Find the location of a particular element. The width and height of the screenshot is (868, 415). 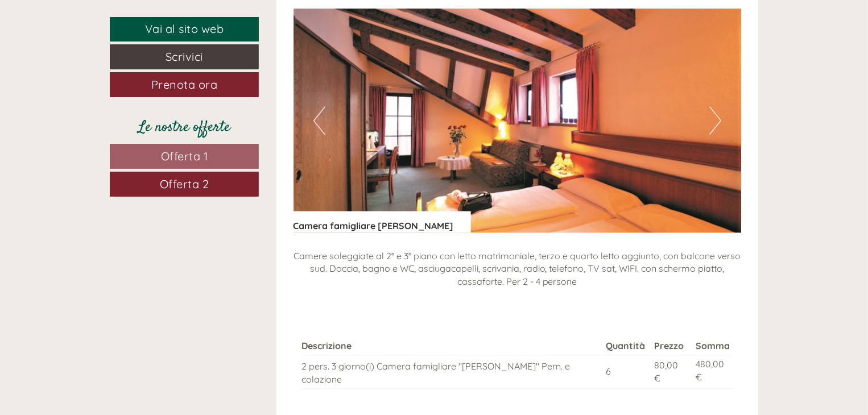

span: Offerta 1 is located at coordinates (185, 156).